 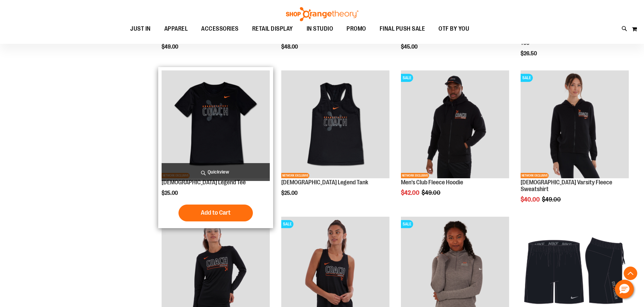 What do you see at coordinates (141, 29) in the screenshot?
I see `span: JUST IN` at bounding box center [141, 29].